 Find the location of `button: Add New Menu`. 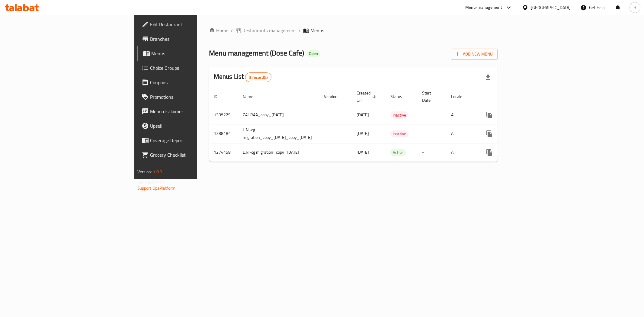

button: Add New Menu is located at coordinates (474, 54).